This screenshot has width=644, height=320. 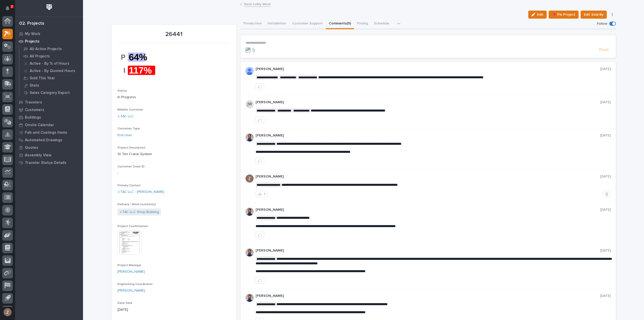 I want to click on a: Active - By % of Hours, so click(x=51, y=63).